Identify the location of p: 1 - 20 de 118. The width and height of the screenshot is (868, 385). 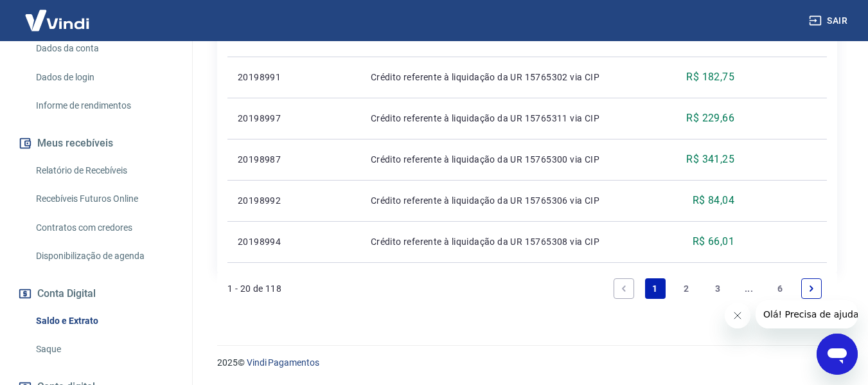
(254, 289).